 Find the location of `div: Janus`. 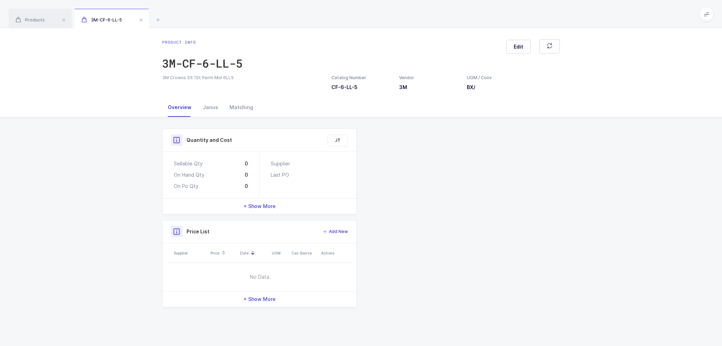

div: Janus is located at coordinates (210, 108).